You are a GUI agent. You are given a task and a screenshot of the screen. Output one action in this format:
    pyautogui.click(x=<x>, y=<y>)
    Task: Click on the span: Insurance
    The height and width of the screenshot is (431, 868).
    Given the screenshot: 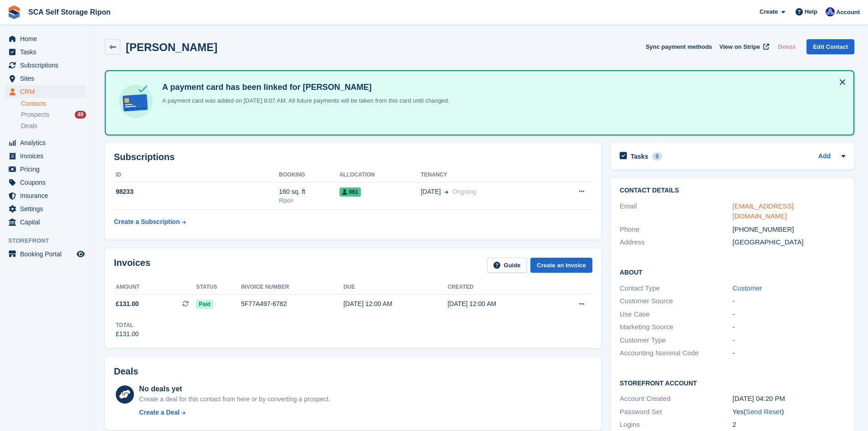 What is the action you would take?
    pyautogui.click(x=47, y=195)
    